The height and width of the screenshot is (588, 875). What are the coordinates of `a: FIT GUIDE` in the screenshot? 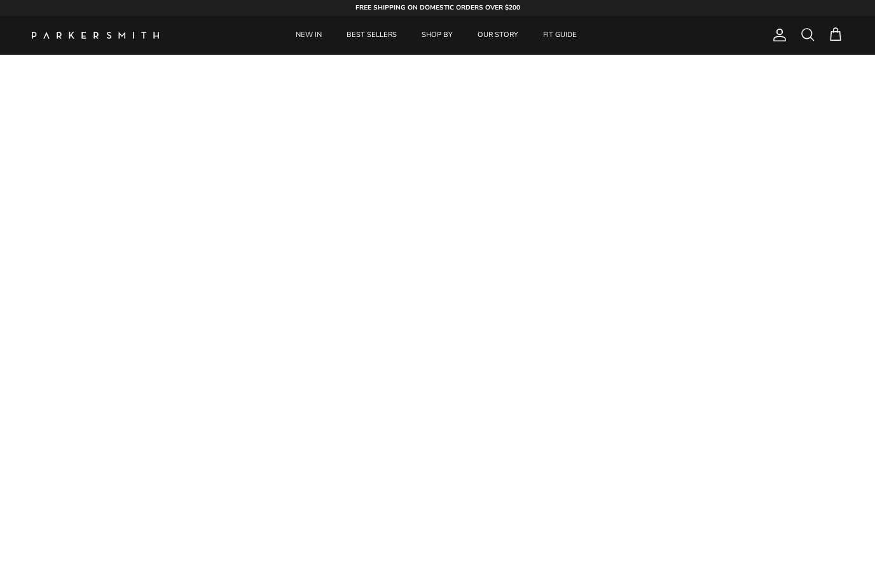 It's located at (559, 35).